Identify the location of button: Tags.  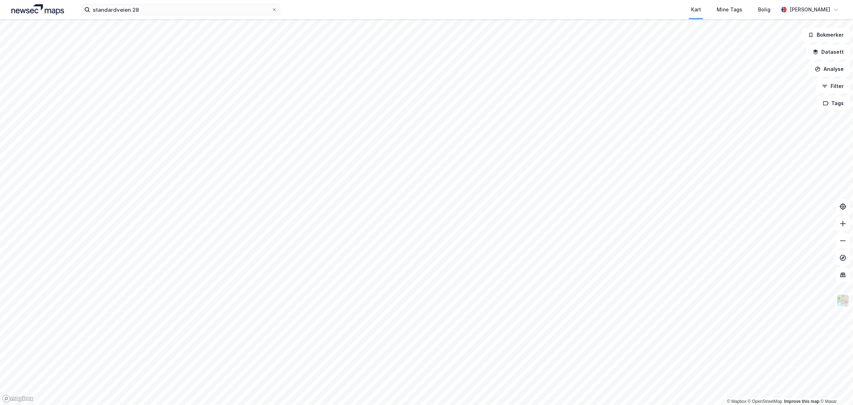
(834, 103).